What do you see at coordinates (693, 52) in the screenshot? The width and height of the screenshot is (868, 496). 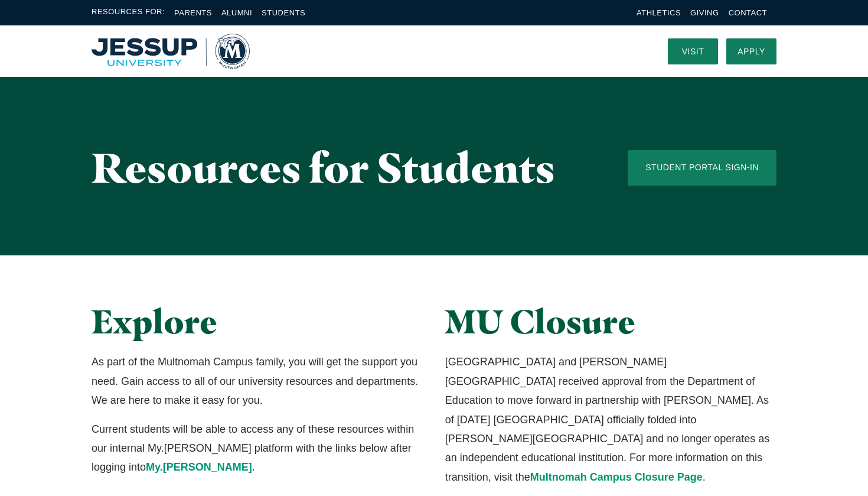 I see `a: Visit` at bounding box center [693, 52].